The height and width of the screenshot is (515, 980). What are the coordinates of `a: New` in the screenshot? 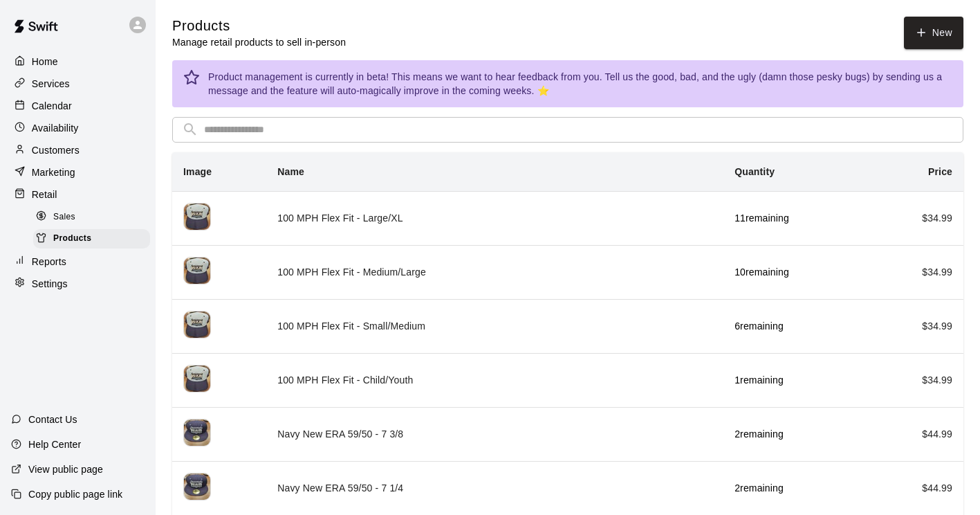 It's located at (934, 33).